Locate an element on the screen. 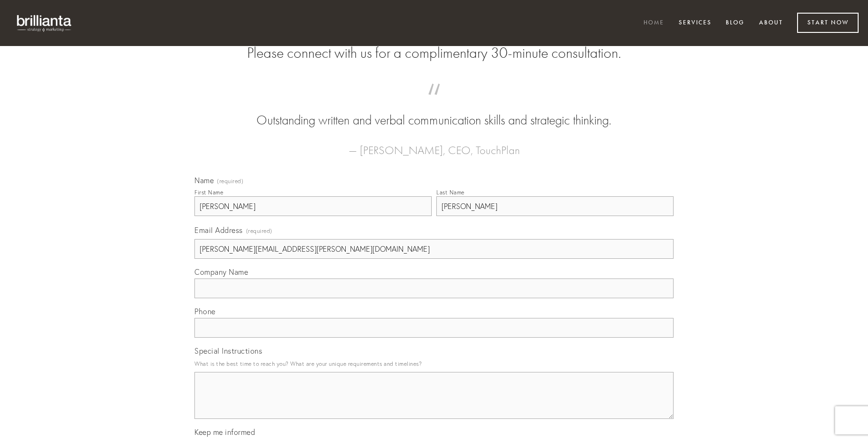 The width and height of the screenshot is (868, 441). span: Company Name is located at coordinates (221, 272).